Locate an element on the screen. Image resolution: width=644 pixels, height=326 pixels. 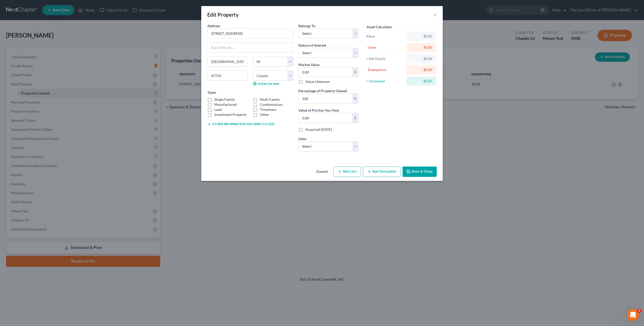
div: Edit Property is located at coordinates (223, 14).